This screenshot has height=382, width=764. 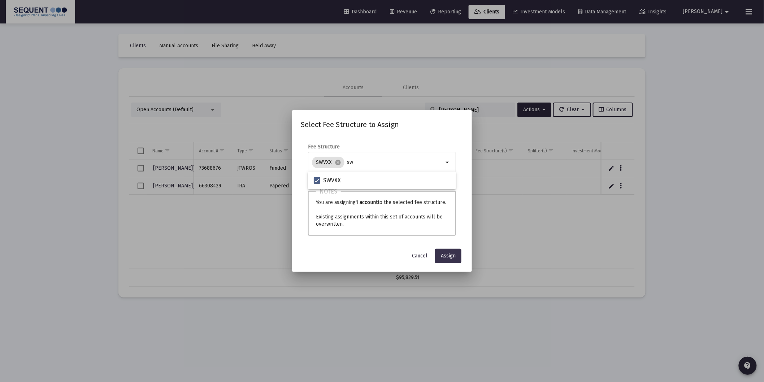 I want to click on button: Assign, so click(x=448, y=256).